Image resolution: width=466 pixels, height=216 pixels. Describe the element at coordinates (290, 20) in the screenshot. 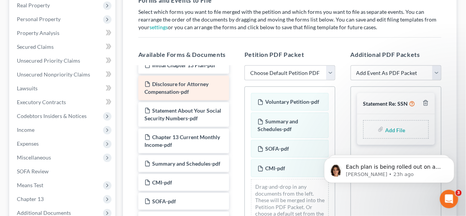

I see `p: Select which forms you want to file merged with the petition and which forms you want to file as ...` at that location.